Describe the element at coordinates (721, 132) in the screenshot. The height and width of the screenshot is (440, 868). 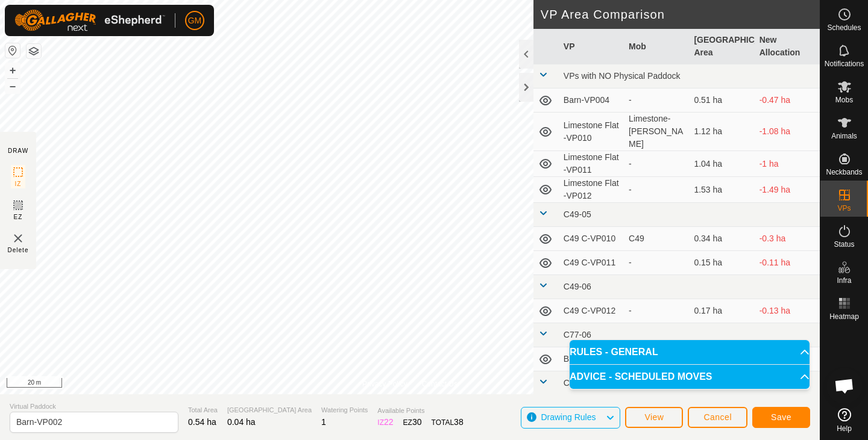
I see `td: 1.12 ha` at that location.